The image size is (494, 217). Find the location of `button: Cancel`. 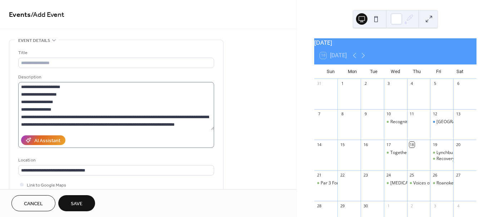

button: Cancel is located at coordinates (33, 203).